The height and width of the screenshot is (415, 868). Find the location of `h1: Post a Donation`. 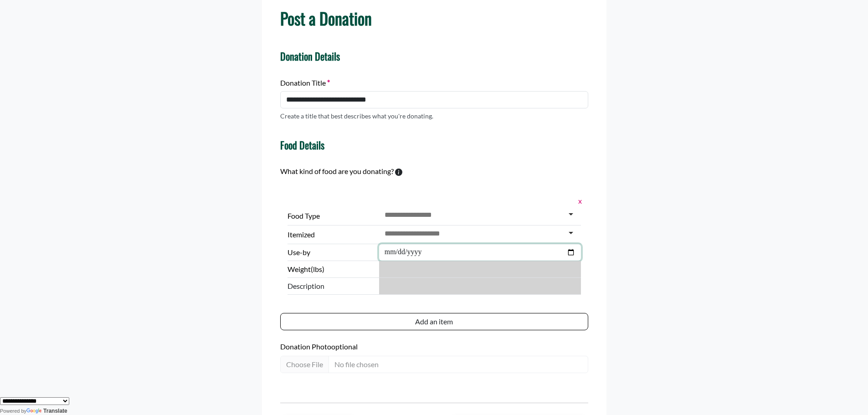

h1: Post a Donation is located at coordinates (435, 18).